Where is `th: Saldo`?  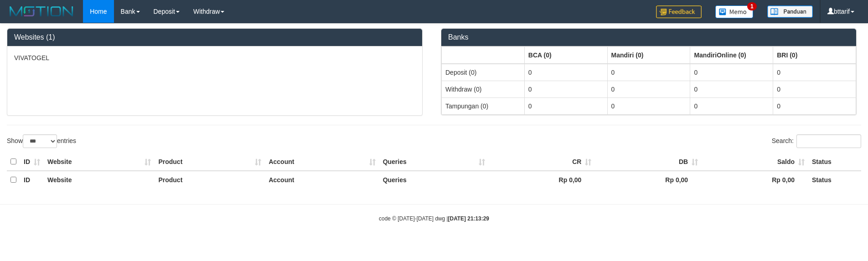
th: Saldo is located at coordinates (755, 162).